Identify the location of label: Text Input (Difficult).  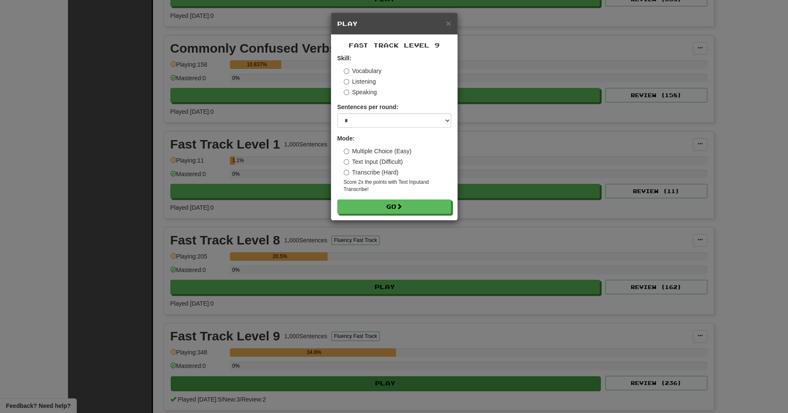
(373, 162).